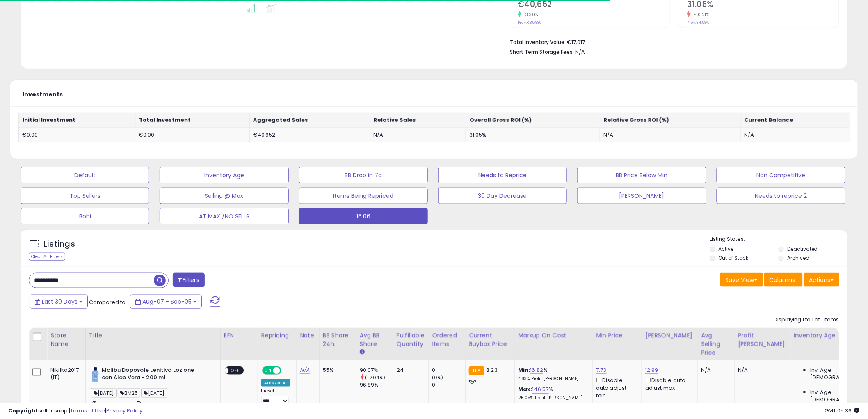 The width and height of the screenshot is (868, 419). Describe the element at coordinates (554, 344) in the screenshot. I see `th: The percentage added to the cost of goods (COGS) that forms the calculator for Min & Max prices.` at that location.